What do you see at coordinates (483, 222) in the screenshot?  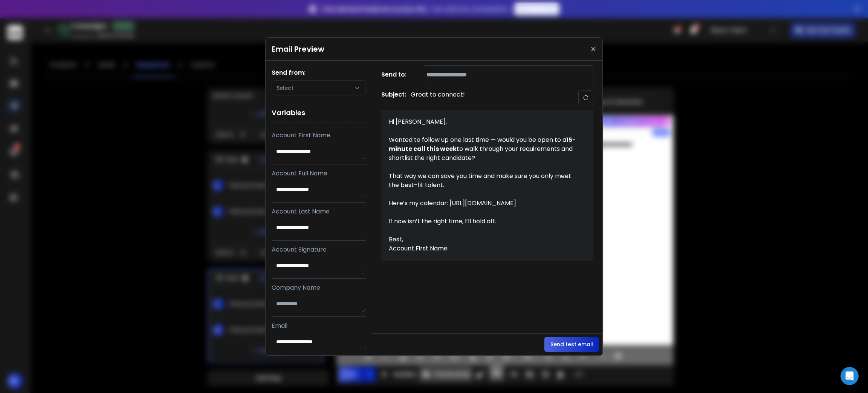 I see `div: If now isn’t the right time, I’ll hold off.` at bounding box center [483, 222].